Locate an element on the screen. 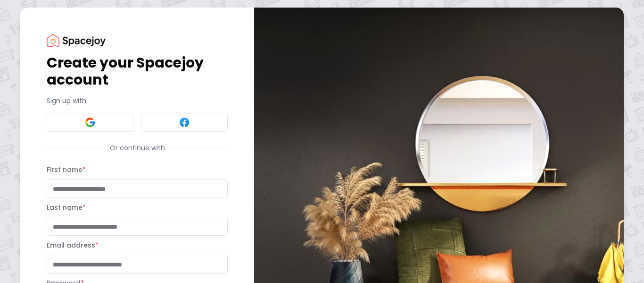 The width and height of the screenshot is (644, 283). img: Spacejoy Logo is located at coordinates (76, 40).